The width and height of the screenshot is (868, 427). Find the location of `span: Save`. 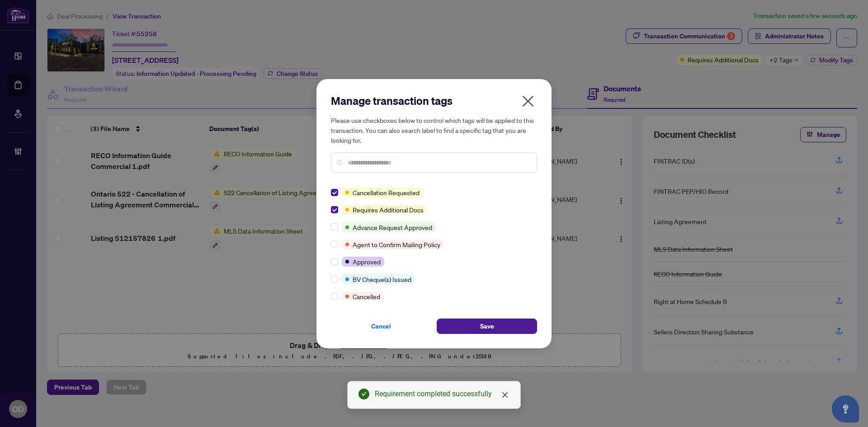

span: Save is located at coordinates (486, 326).